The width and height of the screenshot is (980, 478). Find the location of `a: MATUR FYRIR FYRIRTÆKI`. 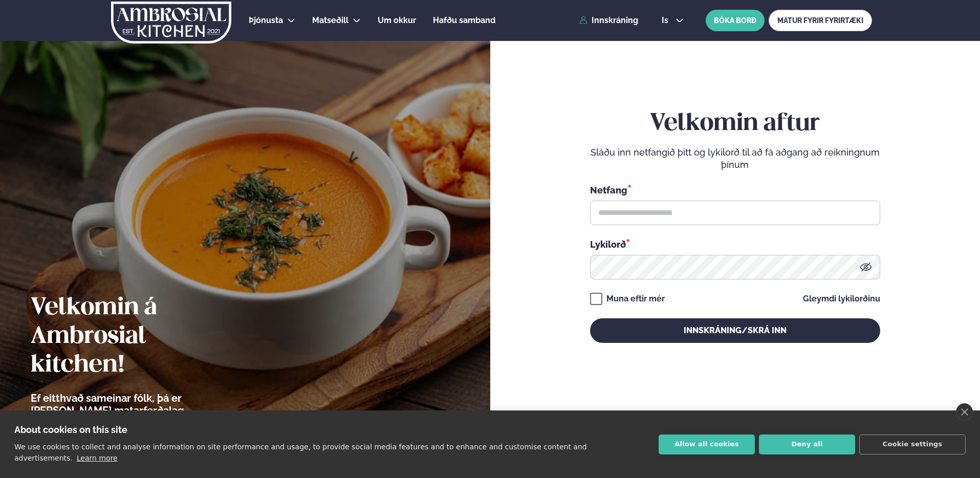

a: MATUR FYRIR FYRIRTÆKI is located at coordinates (820, 21).